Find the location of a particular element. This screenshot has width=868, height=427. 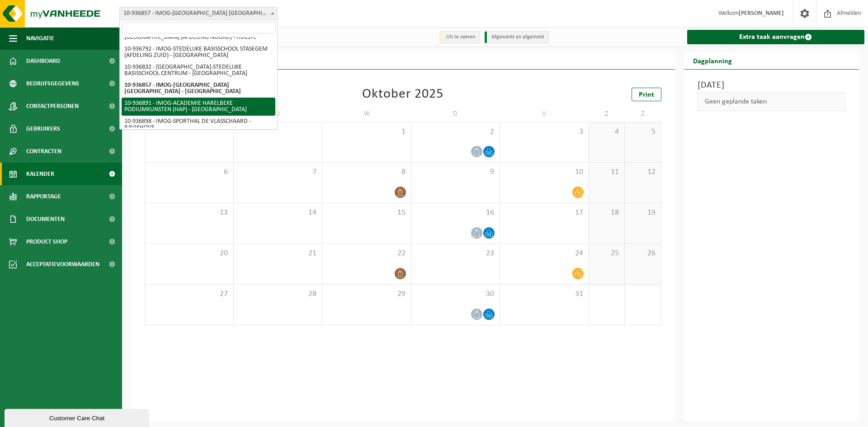

span: 9 is located at coordinates (456, 172).